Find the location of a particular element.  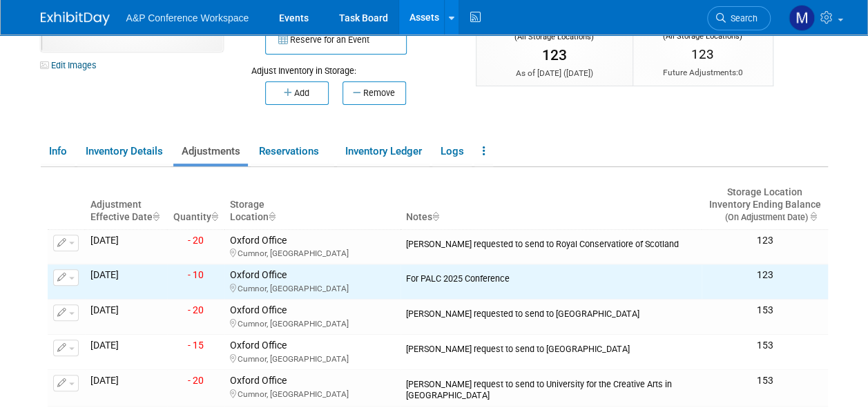

th: Adjustment Effective Date : activate to sort column ascending is located at coordinates (126, 205).